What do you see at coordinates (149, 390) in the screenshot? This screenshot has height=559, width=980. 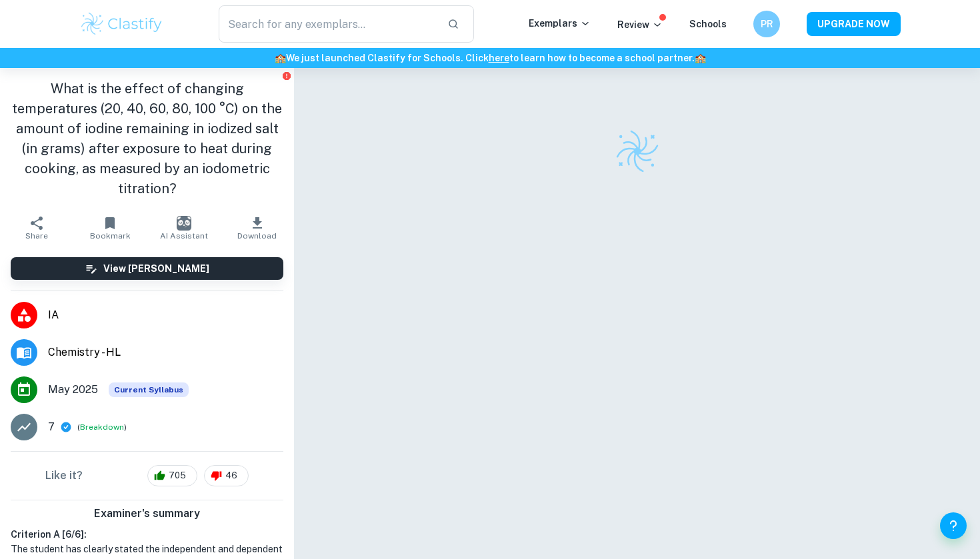 I see `div: This exemplar is based on the current syllabus. Feel free to refer to it for inspiration/ideas wh...` at bounding box center [149, 390].